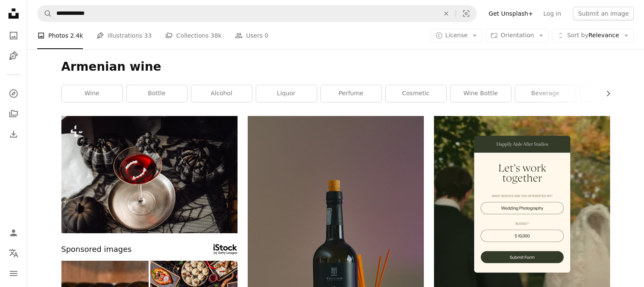  What do you see at coordinates (446, 14) in the screenshot?
I see `button: Clear` at bounding box center [446, 14].